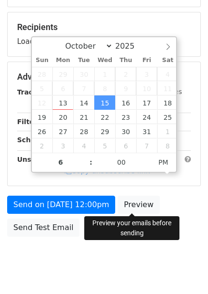 This screenshot has height=294, width=208. I want to click on span: October 6, 2025, so click(63, 88).